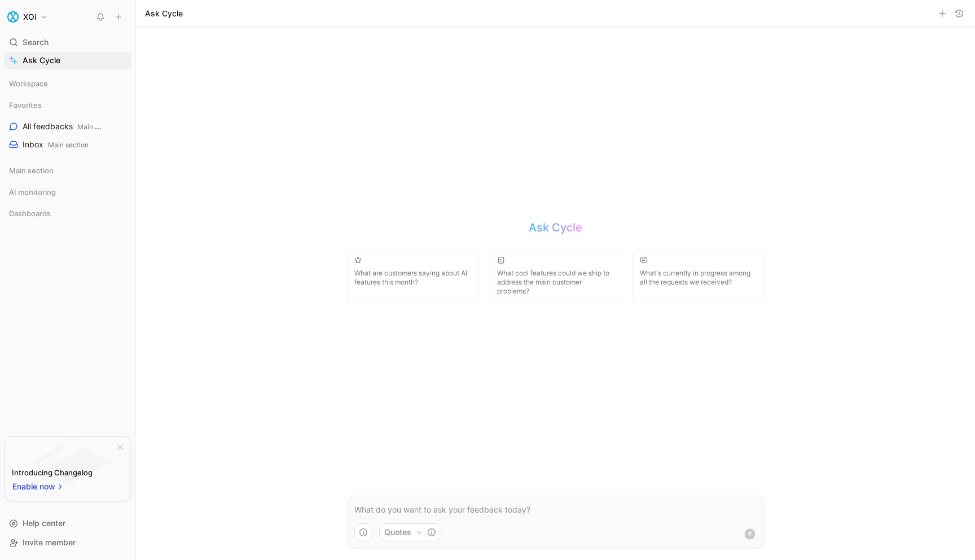  I want to click on span: All feedbacks, so click(64, 126).